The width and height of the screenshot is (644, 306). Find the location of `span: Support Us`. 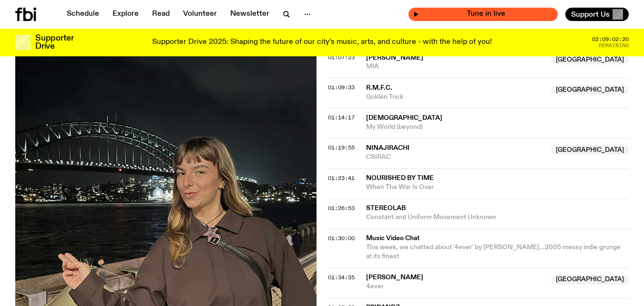

span: Support Us is located at coordinates (590, 15).